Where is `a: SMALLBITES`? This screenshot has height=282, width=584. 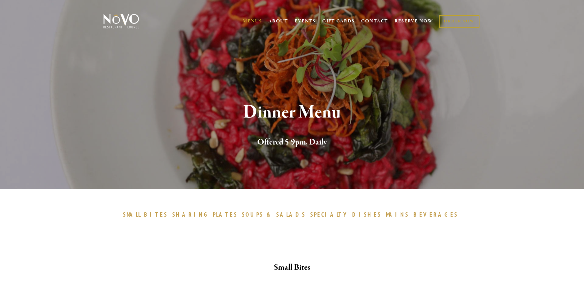
a: SMALLBITES is located at coordinates (147, 214).